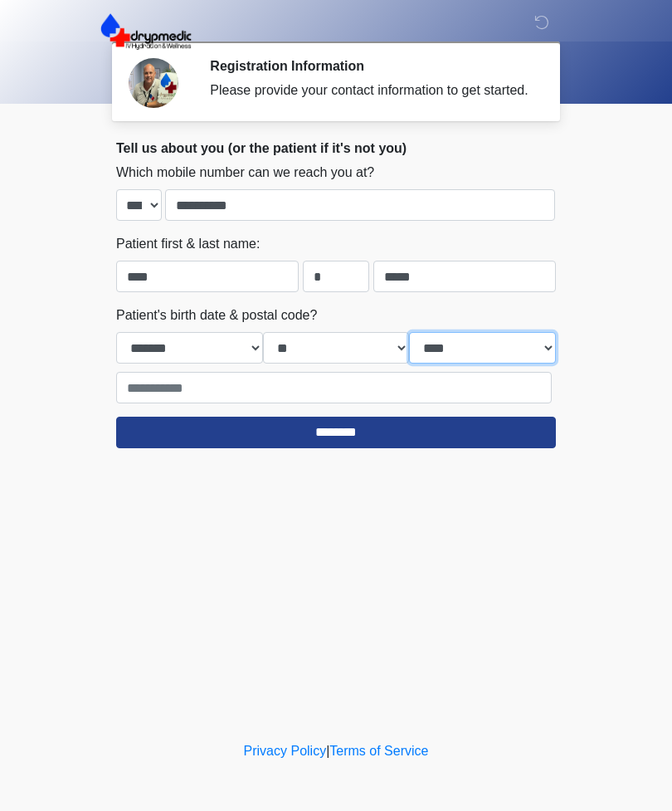 The height and width of the screenshot is (811, 672). What do you see at coordinates (379, 750) in the screenshot?
I see `a: Terms of Service` at bounding box center [379, 750].